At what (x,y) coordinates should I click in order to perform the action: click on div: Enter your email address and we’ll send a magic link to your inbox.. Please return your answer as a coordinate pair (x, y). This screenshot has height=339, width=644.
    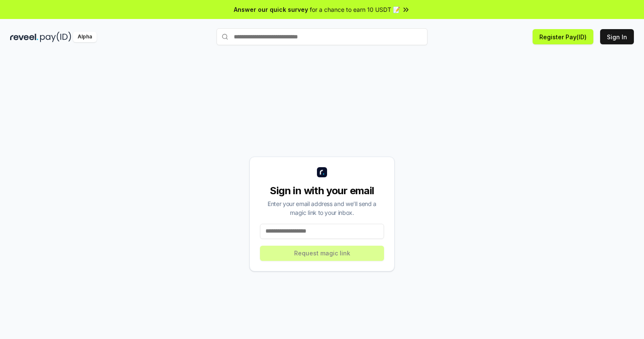
    Looking at the image, I should click on (322, 208).